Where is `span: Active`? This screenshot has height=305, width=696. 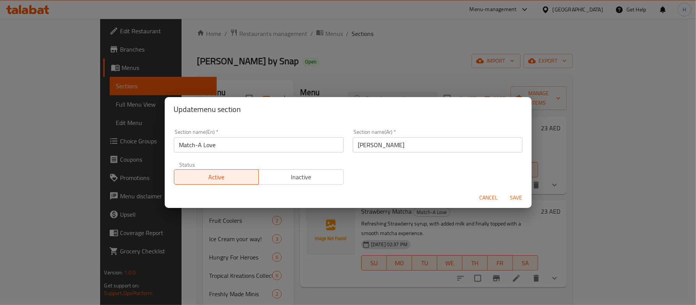 span: Active is located at coordinates (217, 177).